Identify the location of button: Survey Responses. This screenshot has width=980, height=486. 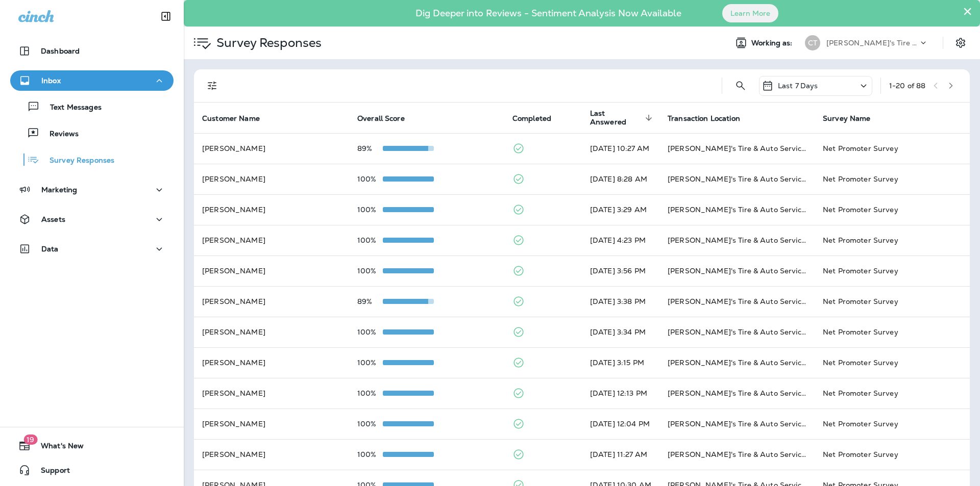
(92, 159).